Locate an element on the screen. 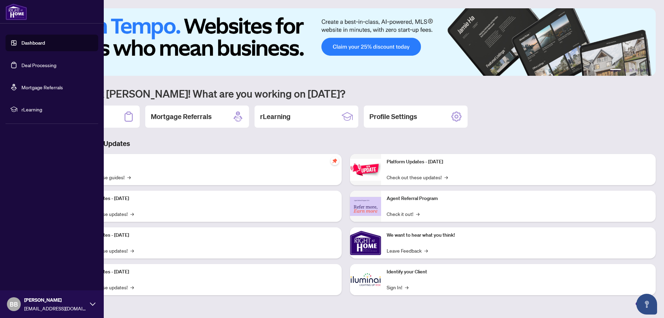  button: 6 is located at coordinates (648, 70).